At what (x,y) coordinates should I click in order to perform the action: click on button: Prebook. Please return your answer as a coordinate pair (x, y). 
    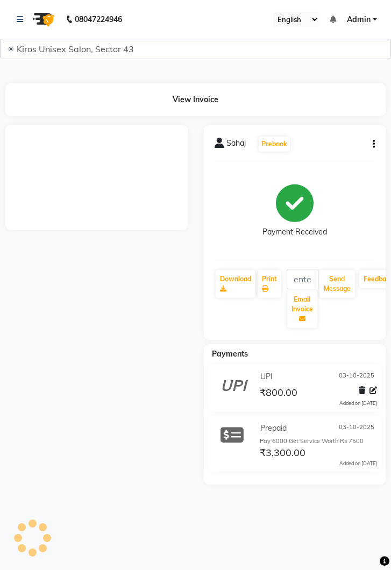
    Looking at the image, I should click on (274, 144).